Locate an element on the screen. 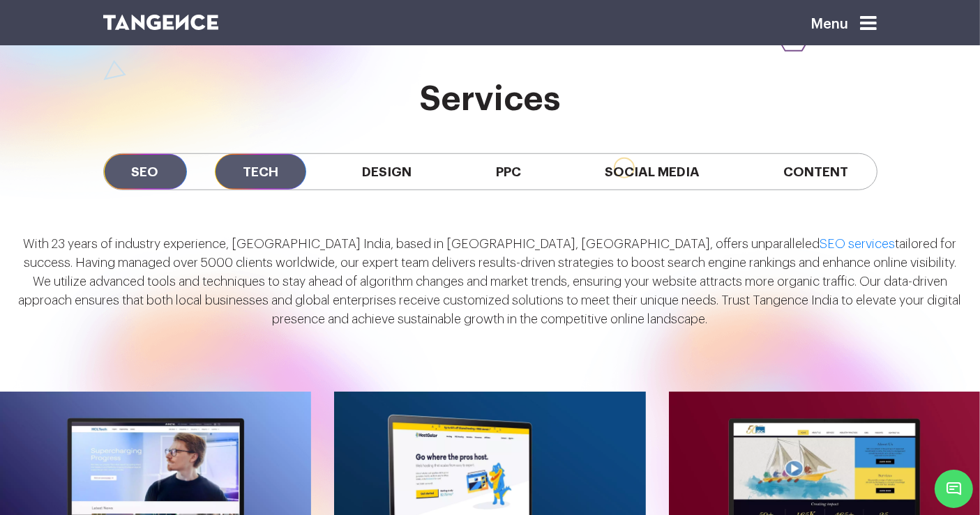 The height and width of the screenshot is (515, 980). span: Social Media is located at coordinates (652, 171).